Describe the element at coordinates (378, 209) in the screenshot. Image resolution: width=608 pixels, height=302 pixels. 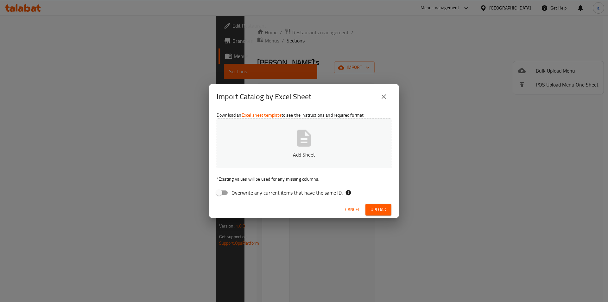
I see `span: Upload` at that location.